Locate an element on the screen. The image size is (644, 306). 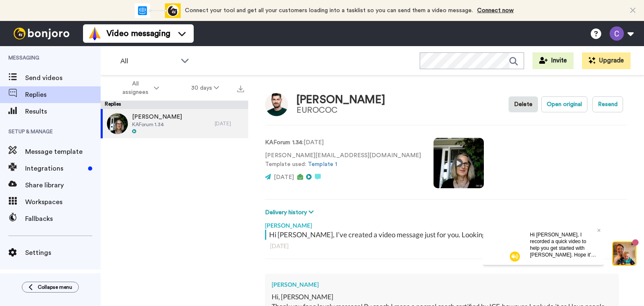
img: bj-logo-header-white.svg is located at coordinates (42, 34).